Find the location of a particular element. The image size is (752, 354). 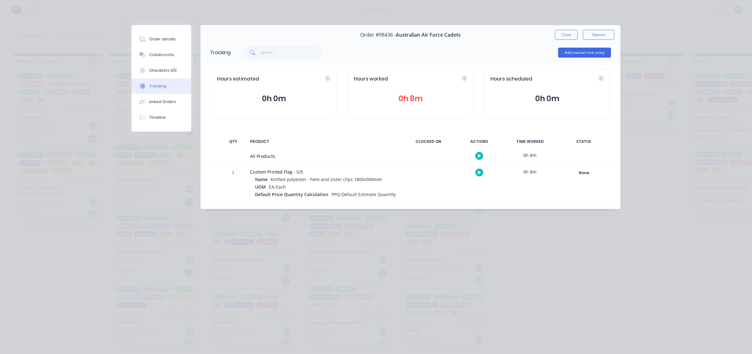

span: Default Price Quantity Calculation is located at coordinates (292, 194).